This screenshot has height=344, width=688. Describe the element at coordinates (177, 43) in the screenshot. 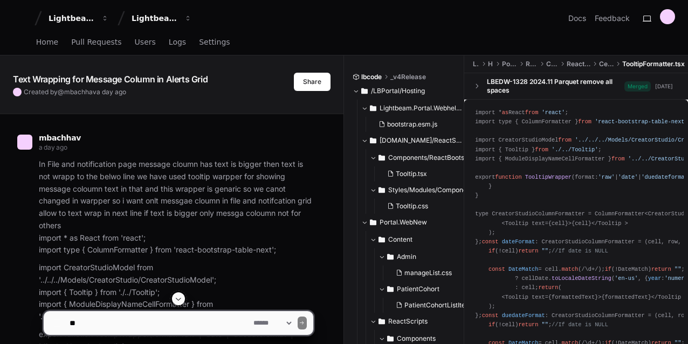

I see `a: Logs` at that location.